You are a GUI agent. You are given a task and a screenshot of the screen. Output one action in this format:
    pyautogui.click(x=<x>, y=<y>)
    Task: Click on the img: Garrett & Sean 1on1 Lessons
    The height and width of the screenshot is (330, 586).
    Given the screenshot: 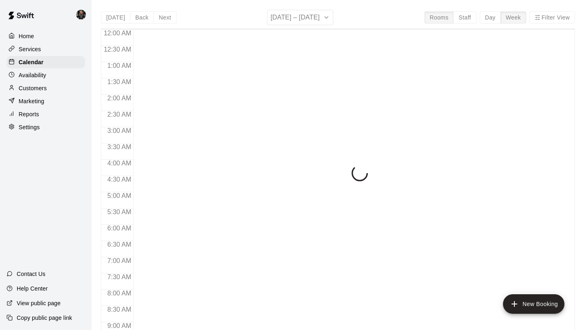 What is the action you would take?
    pyautogui.click(x=81, y=15)
    